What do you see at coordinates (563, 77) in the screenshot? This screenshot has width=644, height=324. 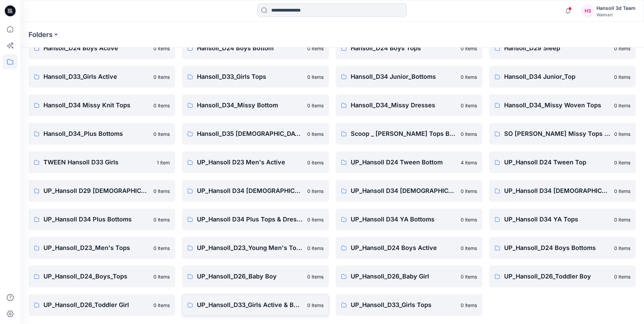 I see `a: Hansoll_D34 Junior_Top0 items` at bounding box center [563, 77].